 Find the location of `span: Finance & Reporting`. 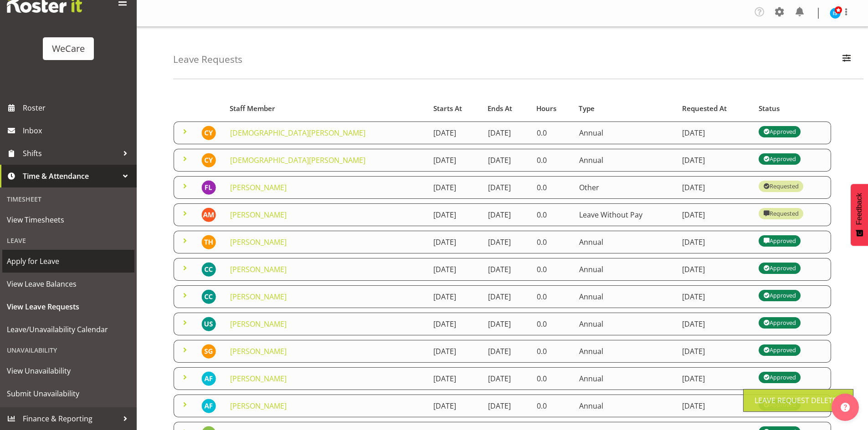

span: Finance & Reporting is located at coordinates (71, 419).